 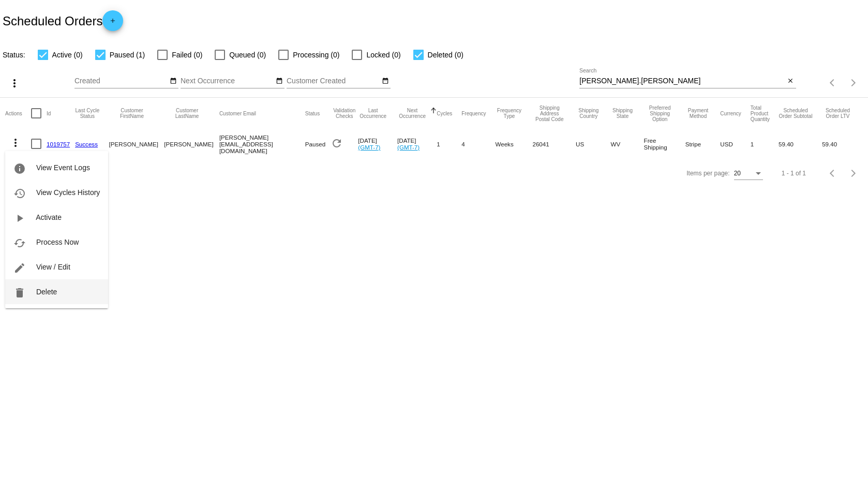 What do you see at coordinates (20, 194) in the screenshot?
I see `mat-icon: history` at bounding box center [20, 194].